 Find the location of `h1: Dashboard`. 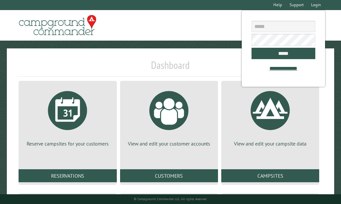

h1: Dashboard is located at coordinates (170, 68).